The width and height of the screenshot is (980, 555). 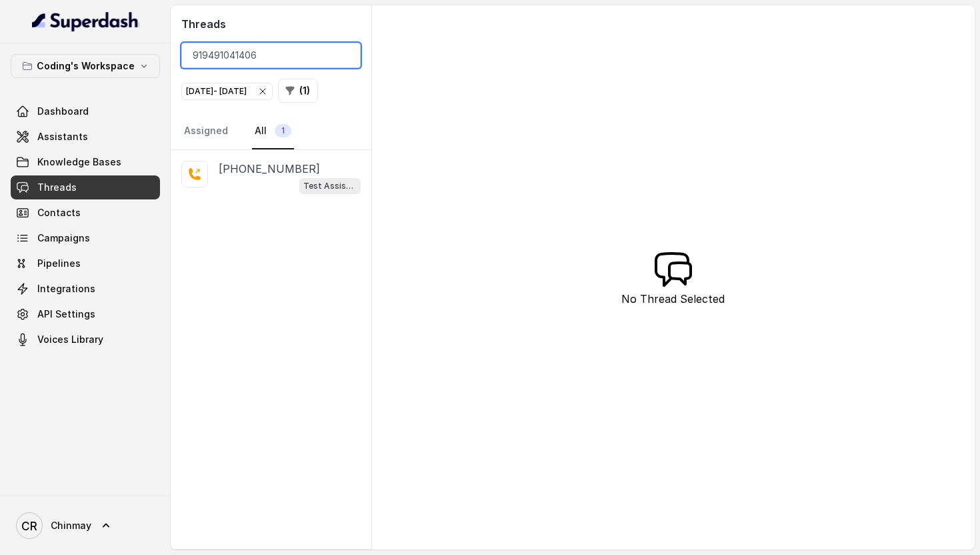 What do you see at coordinates (85, 264) in the screenshot?
I see `a: Pipelines` at bounding box center [85, 264].